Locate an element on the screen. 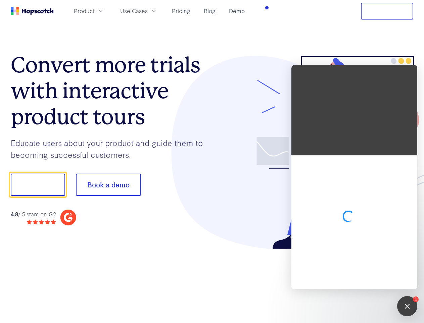 The height and width of the screenshot is (323, 424). strong: 4.8 is located at coordinates (14, 213).